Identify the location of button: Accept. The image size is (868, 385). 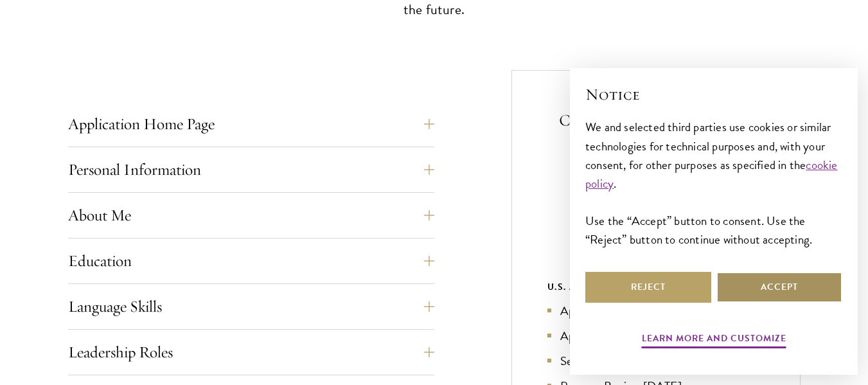
(779, 287).